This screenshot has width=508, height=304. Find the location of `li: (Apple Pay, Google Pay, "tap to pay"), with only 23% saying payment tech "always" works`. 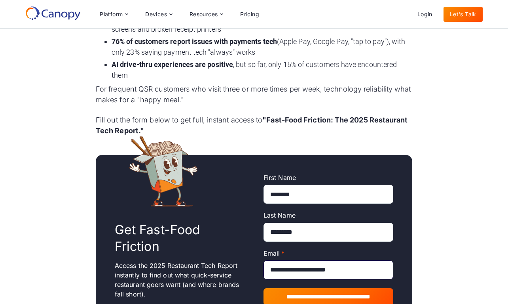

li: (Apple Pay, Google Pay, "tap to pay"), with only 23% saying payment tech "always" works is located at coordinates (262, 47).